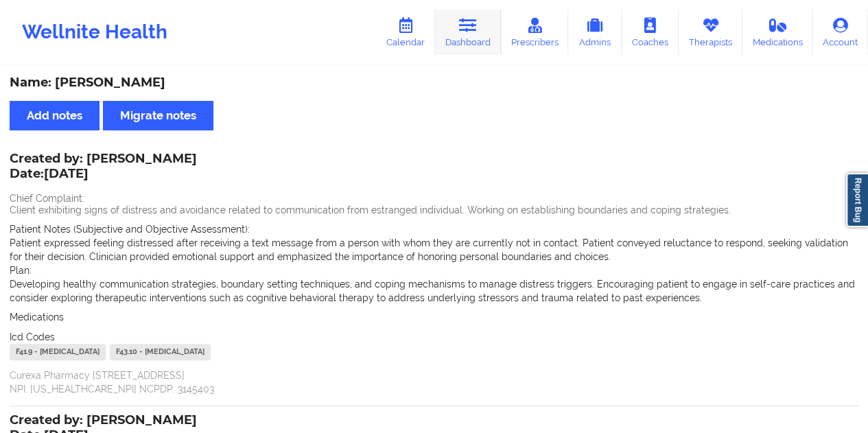 Image resolution: width=868 pixels, height=433 pixels. What do you see at coordinates (434, 250) in the screenshot?
I see `p: Patient expressed feeling distressed after receiving a text message from a person with whom they ...` at bounding box center [434, 250].